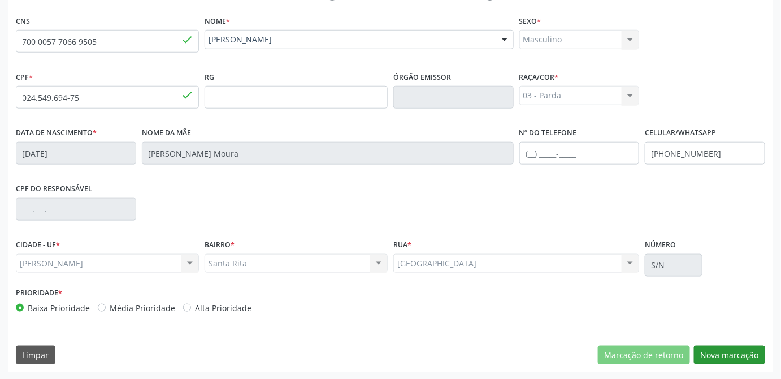 The image size is (781, 379). Describe the element at coordinates (39, 293) in the screenshot. I see `label: Prioridade` at that location.